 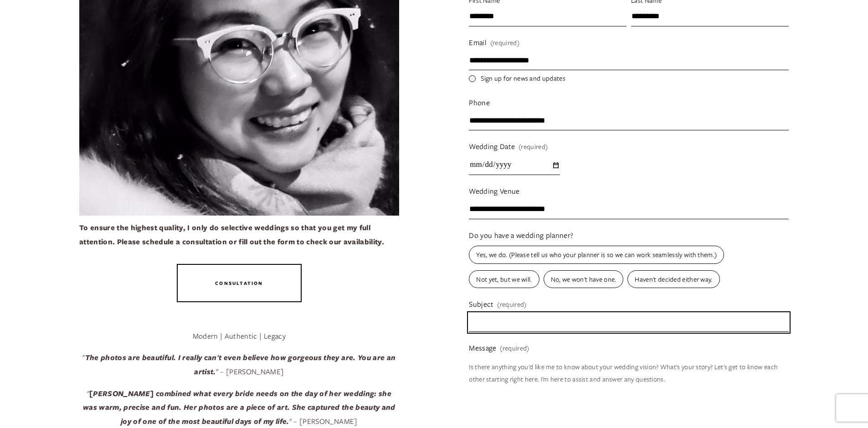 I want to click on span: Wedding Date, so click(x=491, y=147).